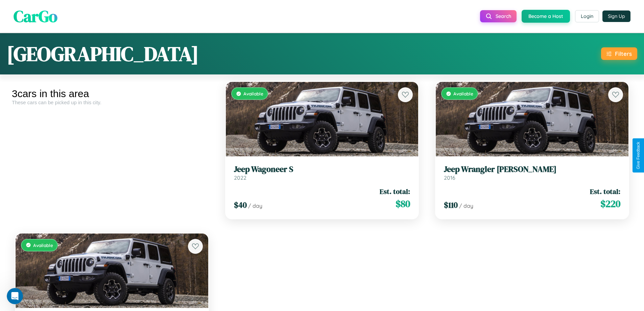 The height and width of the screenshot is (311, 644). I want to click on span: $ 110, so click(451, 205).